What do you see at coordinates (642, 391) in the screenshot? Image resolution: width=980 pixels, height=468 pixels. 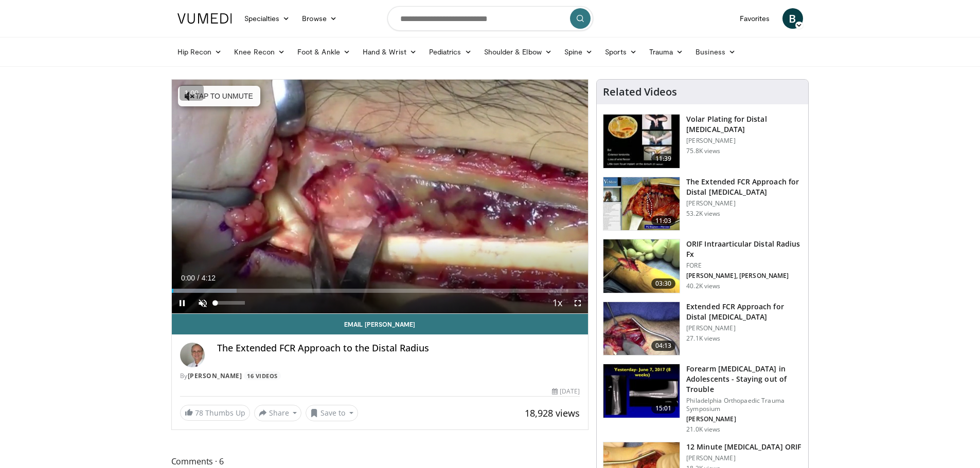 I see `img: 25619031-145e-4c60-a054-82f5ddb5a1ab.150x105_q85_crop-smart_upscale.jpg` at bounding box center [642, 391].